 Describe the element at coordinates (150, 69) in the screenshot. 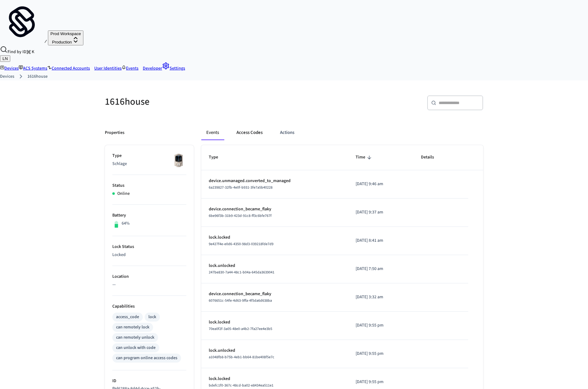

I see `a: Developer` at that location.